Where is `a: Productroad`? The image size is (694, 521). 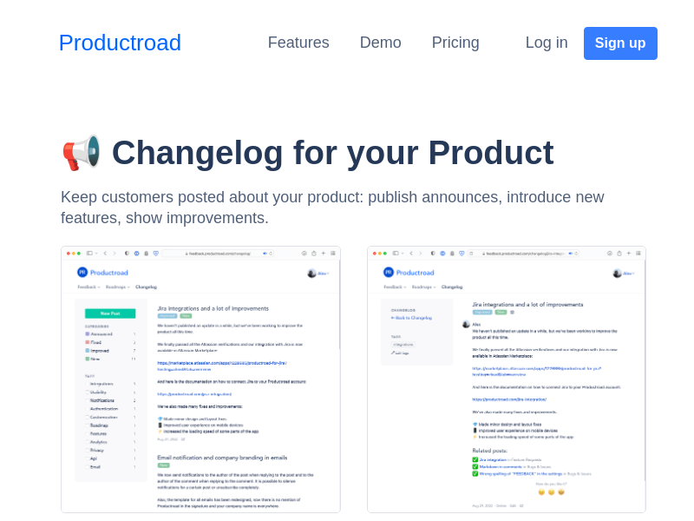
a: Productroad is located at coordinates (121, 43).